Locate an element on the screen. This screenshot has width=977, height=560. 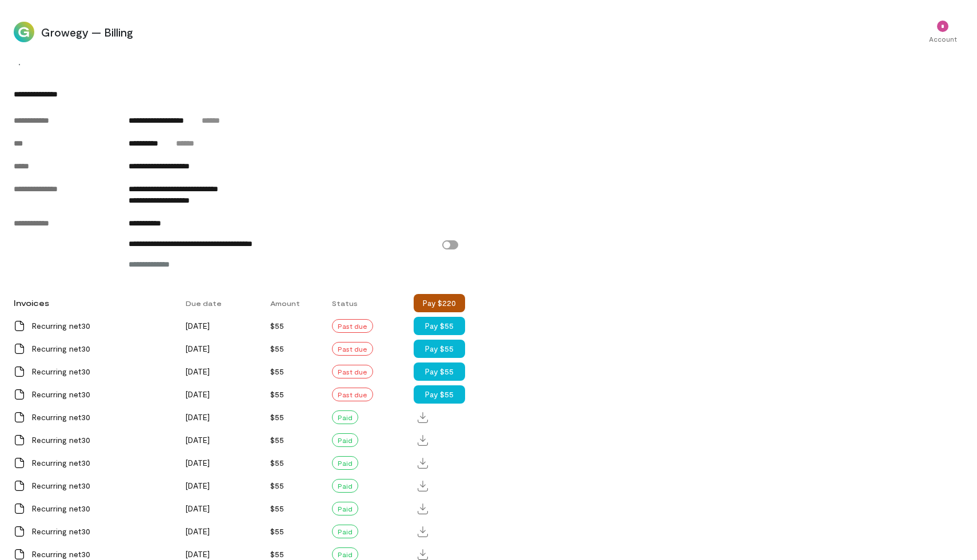
span: Growegy — Billing is located at coordinates (478, 32).